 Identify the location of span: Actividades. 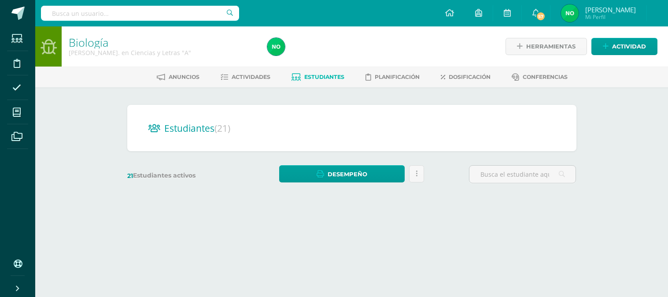
(251, 77).